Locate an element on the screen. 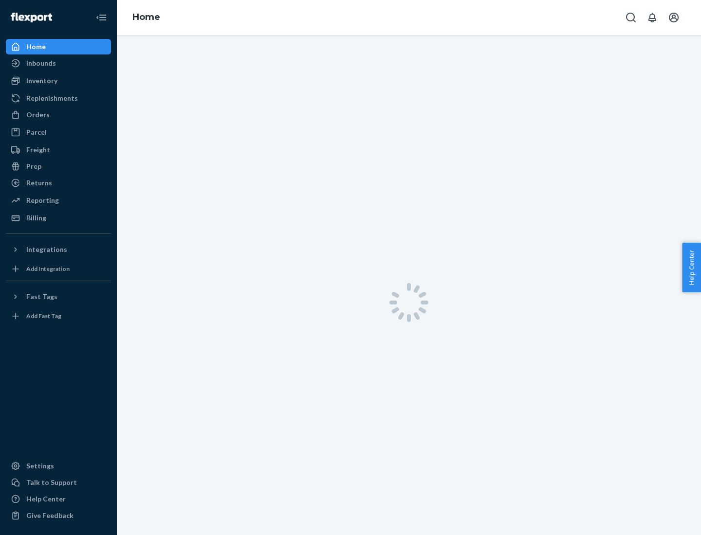  a: Parcel is located at coordinates (58, 132).